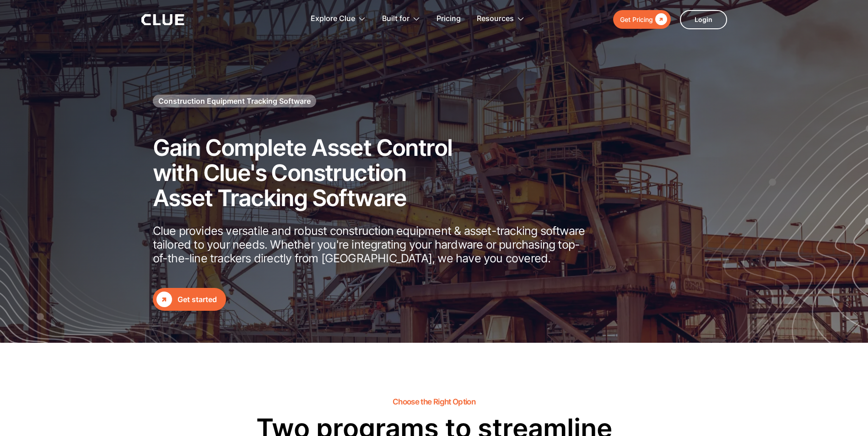  I want to click on a: Login, so click(703, 20).